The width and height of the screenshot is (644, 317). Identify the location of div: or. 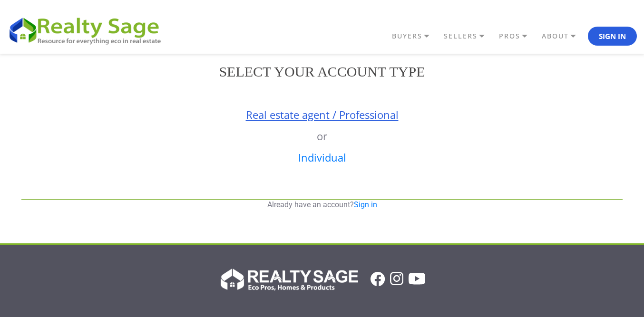
(322, 142).